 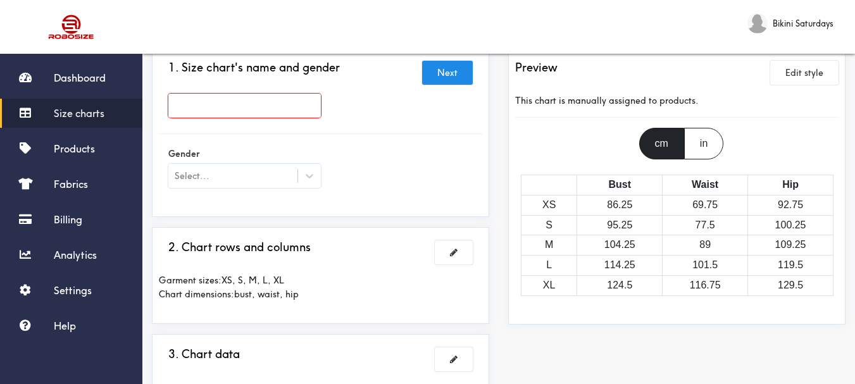 I want to click on td: 116.75, so click(x=705, y=285).